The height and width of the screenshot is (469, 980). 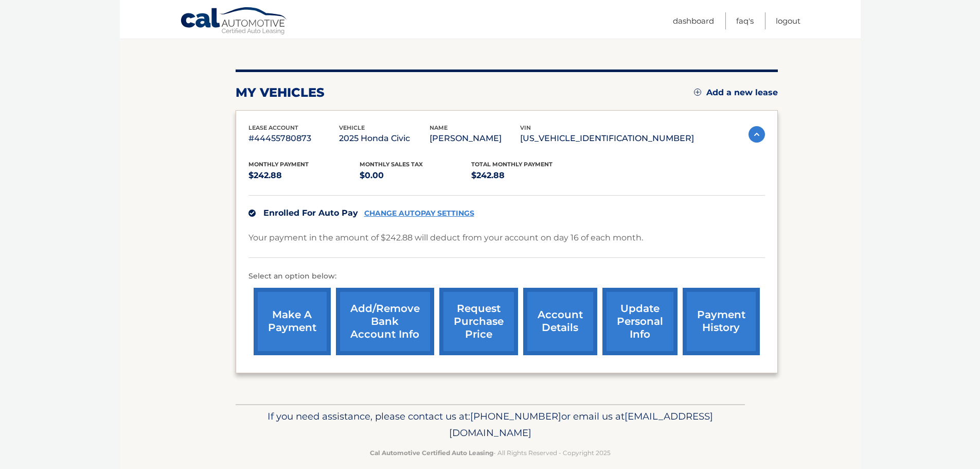 What do you see at coordinates (757, 135) in the screenshot?
I see `img: accordion-active.svg` at bounding box center [757, 135].